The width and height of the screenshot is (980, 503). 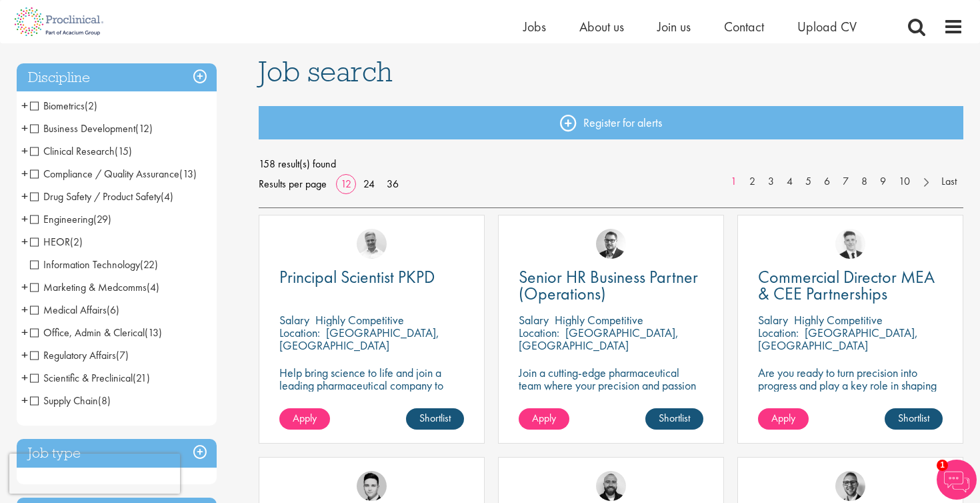 I want to click on span: (22), so click(x=149, y=264).